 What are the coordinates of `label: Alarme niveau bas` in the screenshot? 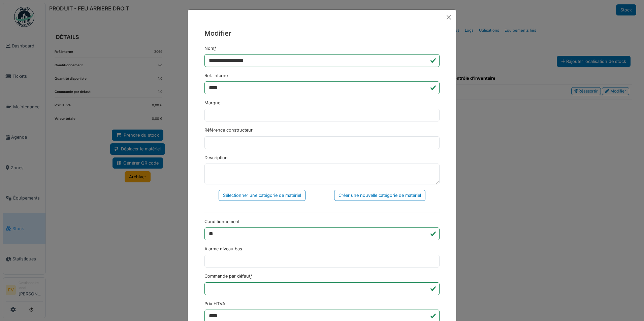 It's located at (223, 249).